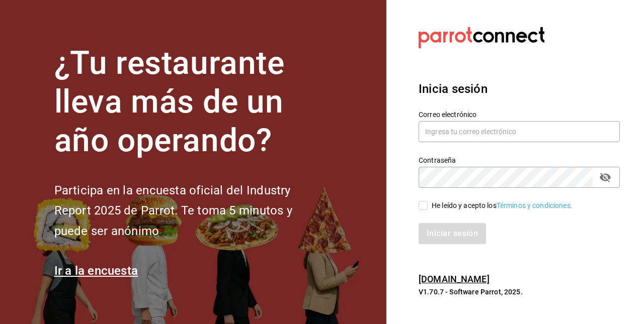 This screenshot has width=644, height=324. What do you see at coordinates (519, 89) in the screenshot?
I see `h3: Inicia sesión` at bounding box center [519, 89].